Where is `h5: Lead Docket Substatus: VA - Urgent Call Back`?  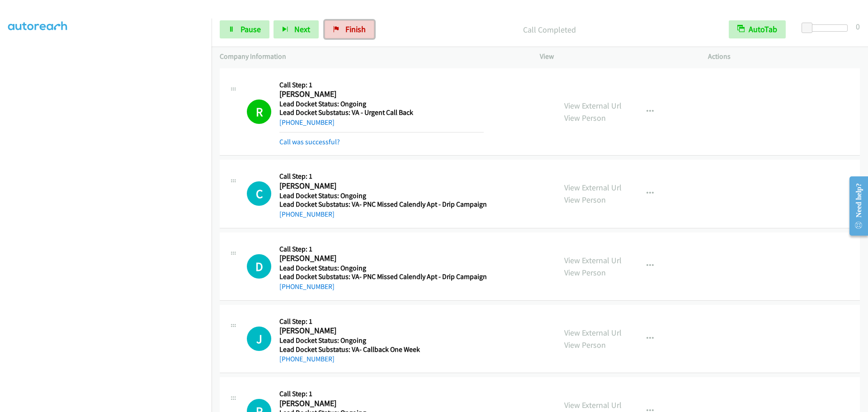
h5: Lead Docket Substatus: VA - Urgent Call Back is located at coordinates (381, 112).